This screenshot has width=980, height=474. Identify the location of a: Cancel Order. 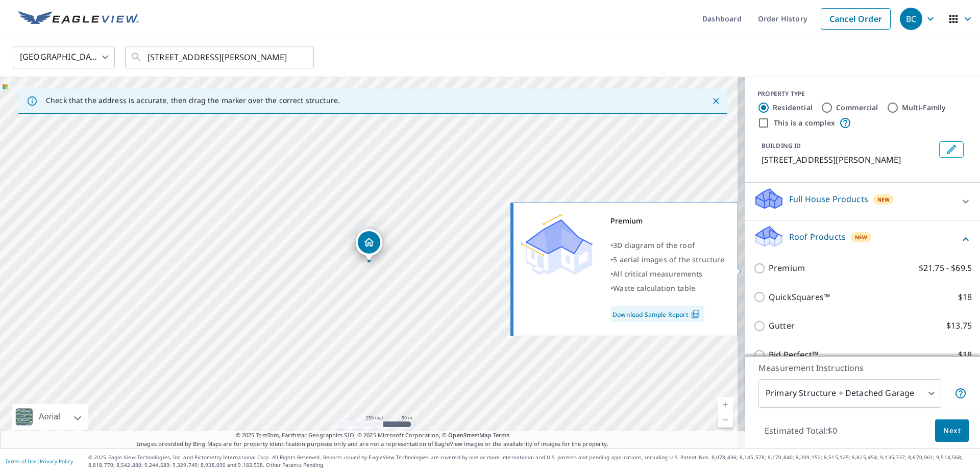
(855, 19).